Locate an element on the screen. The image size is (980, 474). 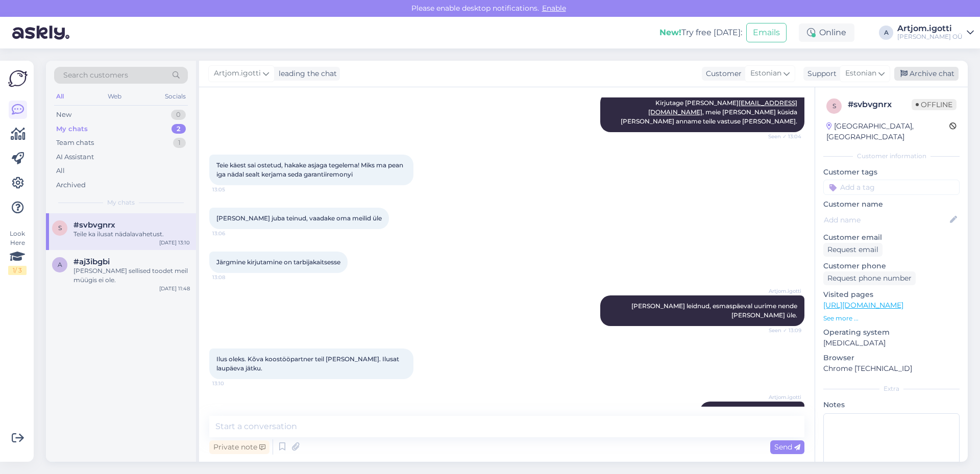
span: Seen ✓ 13:09 is located at coordinates (782, 330).